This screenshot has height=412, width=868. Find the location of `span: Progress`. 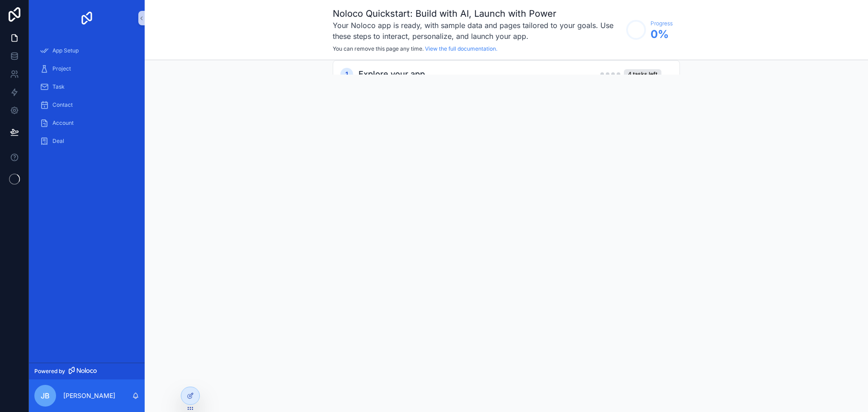

span: Progress is located at coordinates (661, 23).